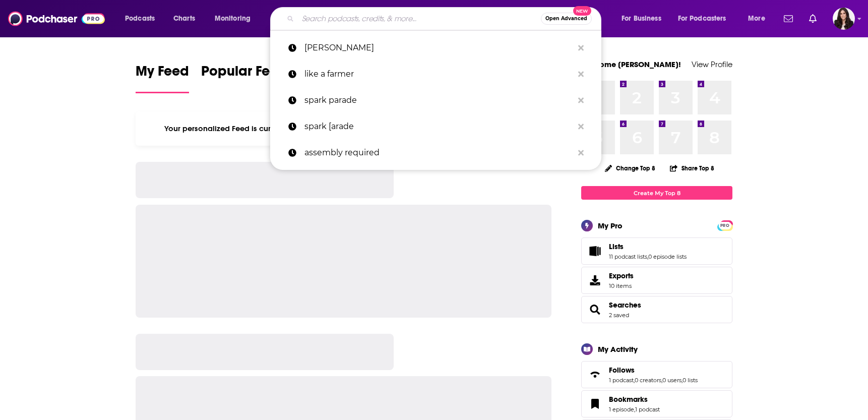 Image resolution: width=868 pixels, height=420 pixels. Describe the element at coordinates (436, 74) in the screenshot. I see `a: like a farmer` at that location.